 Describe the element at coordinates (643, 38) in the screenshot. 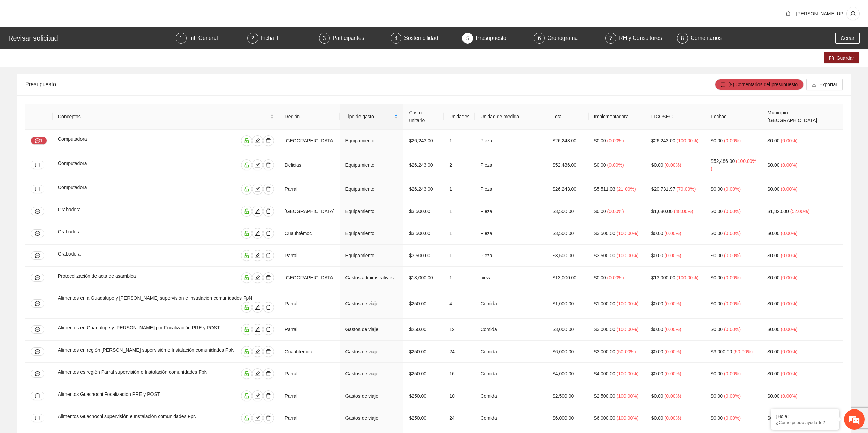

I see `div: RH y Consultores` at that location.